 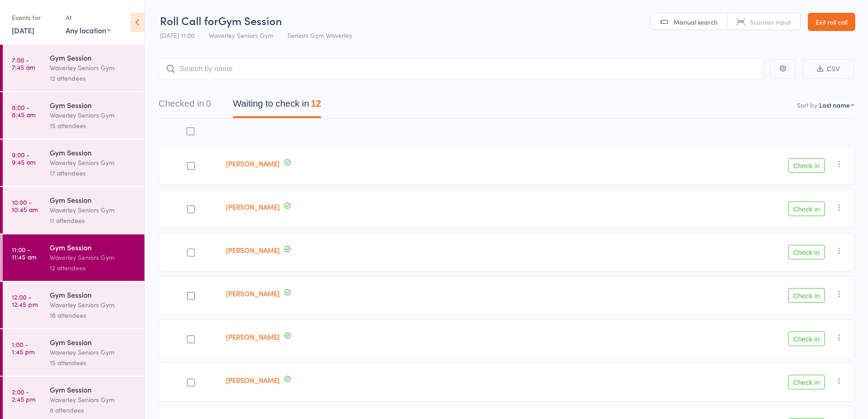 What do you see at coordinates (24, 158) in the screenshot?
I see `time: 9:00 - 9:45 am` at bounding box center [24, 158].